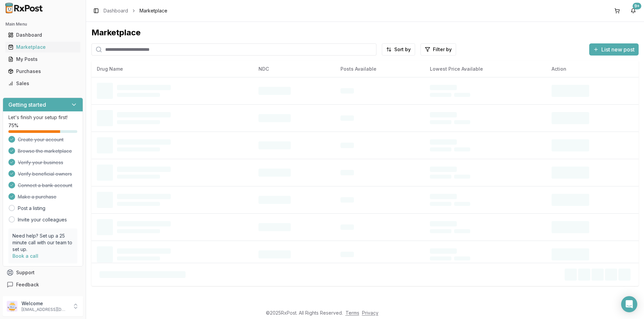  What do you see at coordinates (37, 197) in the screenshot?
I see `span: Make a purchase` at bounding box center [37, 197].